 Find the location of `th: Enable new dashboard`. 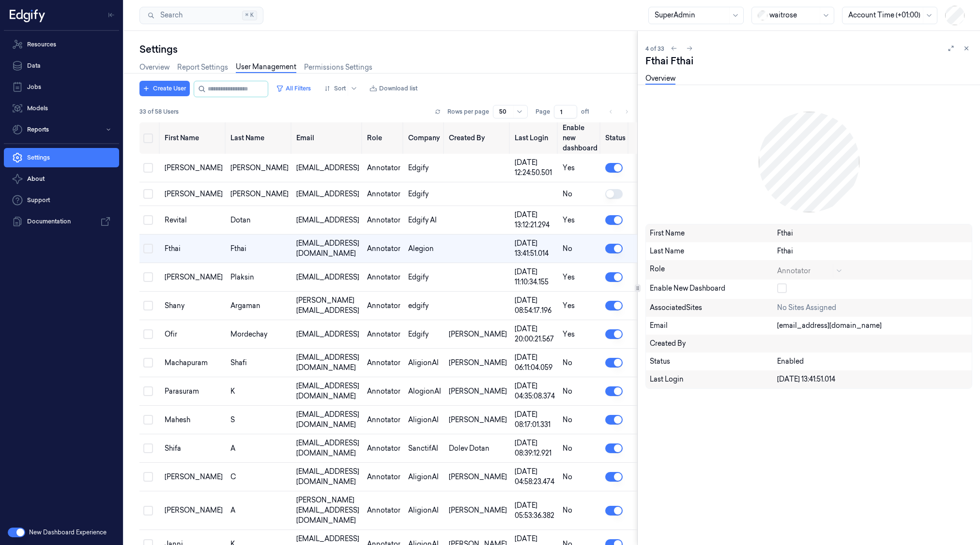

th: Enable new dashboard is located at coordinates (580, 138).